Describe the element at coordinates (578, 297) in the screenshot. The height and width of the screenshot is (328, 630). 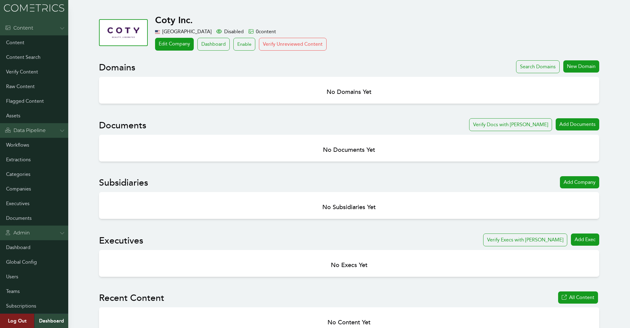
I see `a: All Content` at that location.